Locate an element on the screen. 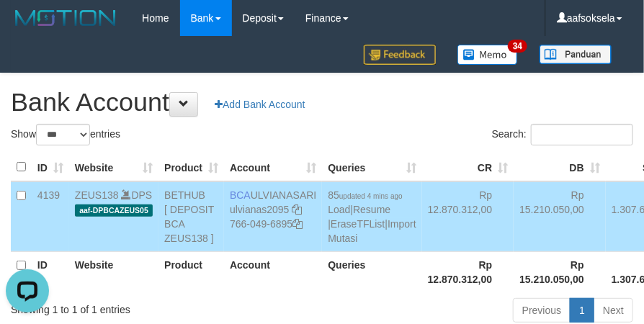  a: Import Mutasi is located at coordinates (372, 231).